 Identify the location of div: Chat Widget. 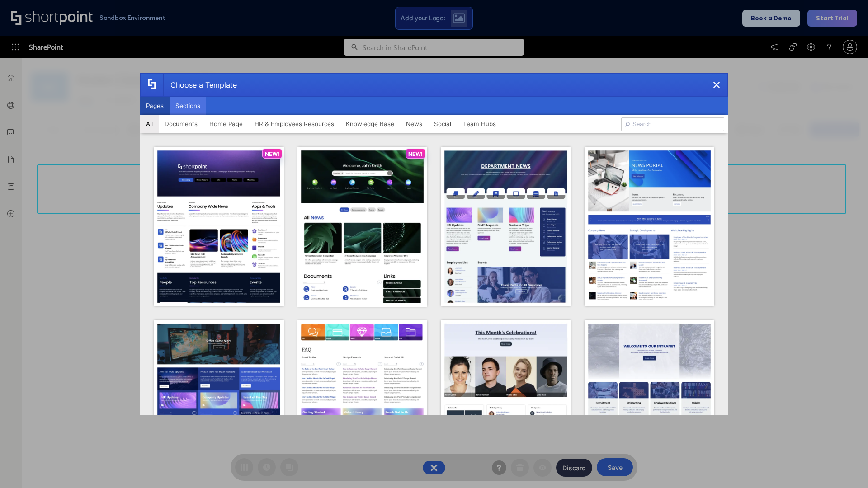
(845, 466).